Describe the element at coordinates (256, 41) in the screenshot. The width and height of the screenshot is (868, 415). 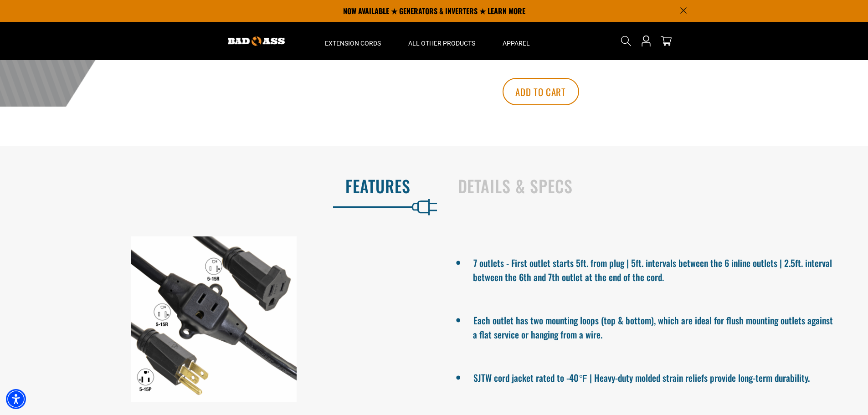
I see `img: Bad Ass Extension Cords` at that location.